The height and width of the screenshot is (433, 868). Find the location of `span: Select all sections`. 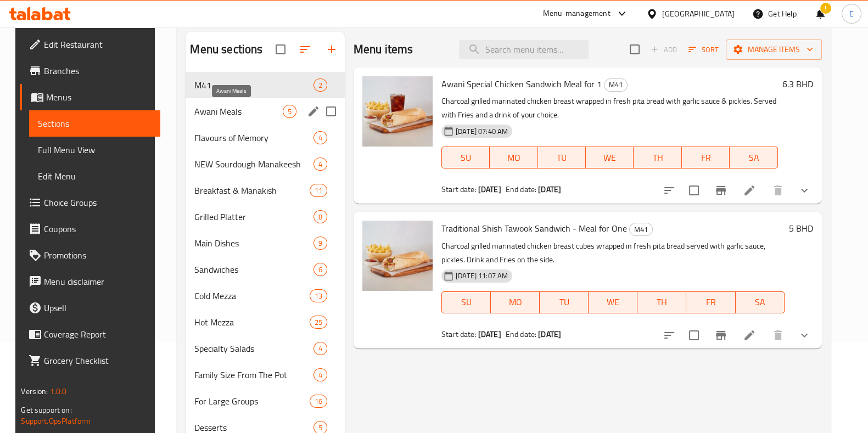

span: Select all sections is located at coordinates (281, 49).